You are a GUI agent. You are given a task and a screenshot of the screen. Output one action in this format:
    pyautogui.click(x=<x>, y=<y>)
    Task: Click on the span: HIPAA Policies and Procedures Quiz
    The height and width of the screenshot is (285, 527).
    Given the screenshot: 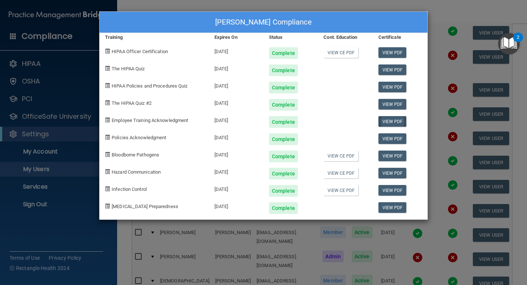 What is the action you would take?
    pyautogui.click(x=149, y=86)
    